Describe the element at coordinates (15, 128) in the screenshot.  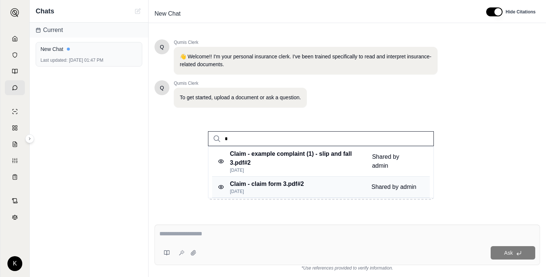
I see `a: Policy Comparisons` at that location.